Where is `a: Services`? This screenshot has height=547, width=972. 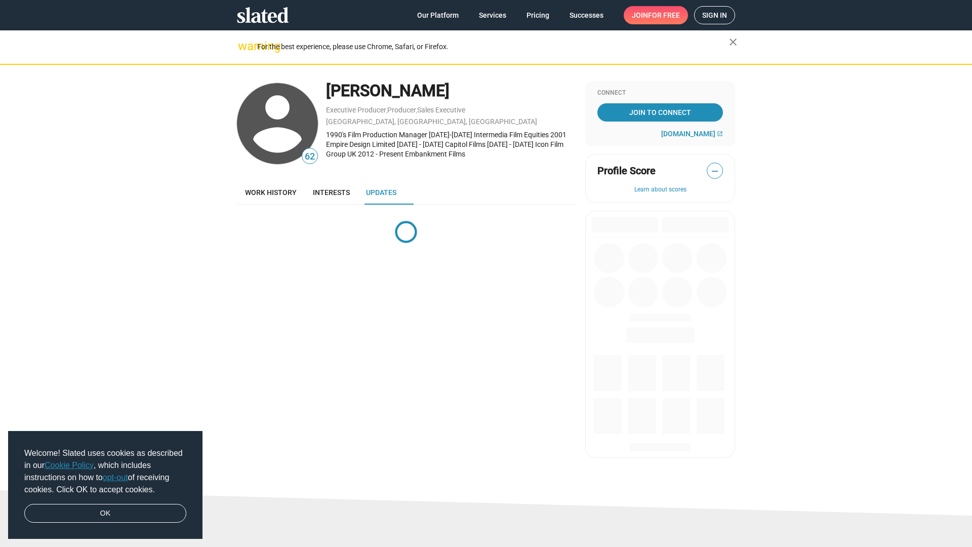 a: Services is located at coordinates (493, 15).